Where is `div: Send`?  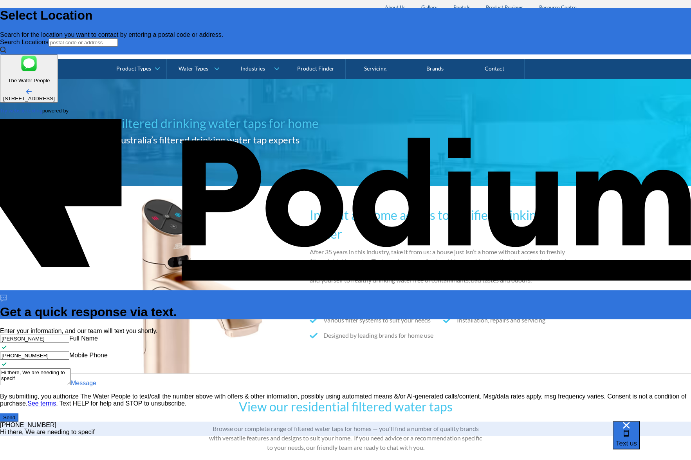 div: Send is located at coordinates (9, 417).